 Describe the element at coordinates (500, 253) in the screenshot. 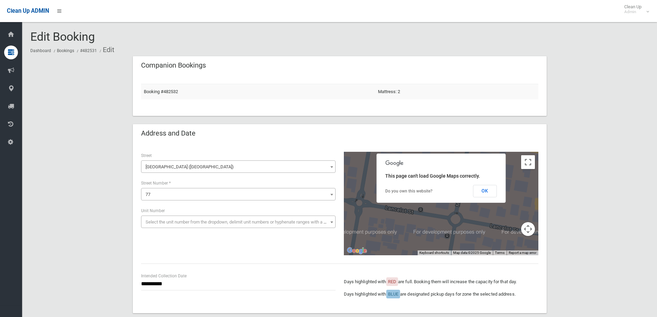

I see `a: Terms (opens in new tab)` at that location.